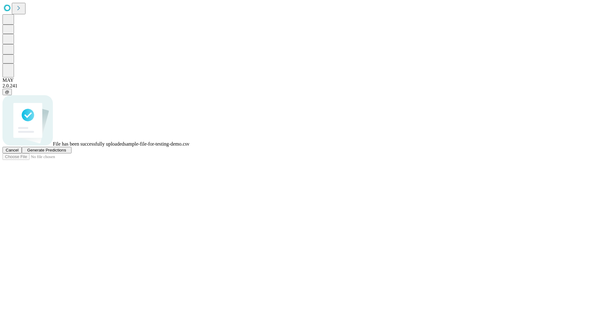  I want to click on div: MAY, so click(299, 80).